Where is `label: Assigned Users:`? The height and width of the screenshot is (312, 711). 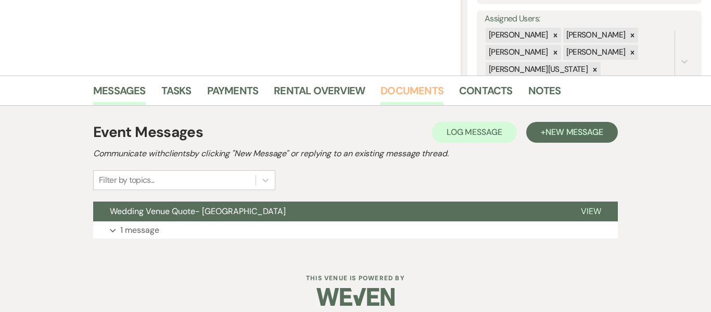 label: Assigned Users: is located at coordinates (589, 19).